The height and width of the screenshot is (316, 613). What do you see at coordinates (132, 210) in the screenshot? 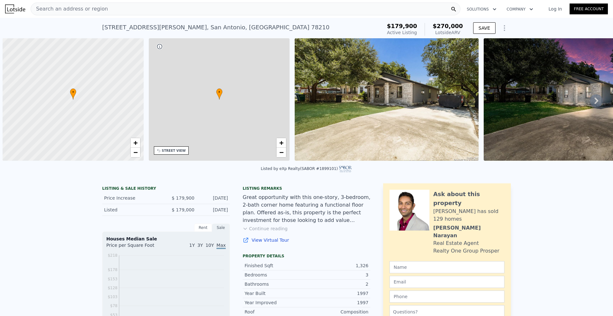
I see `div: Listed` at bounding box center [132, 210].